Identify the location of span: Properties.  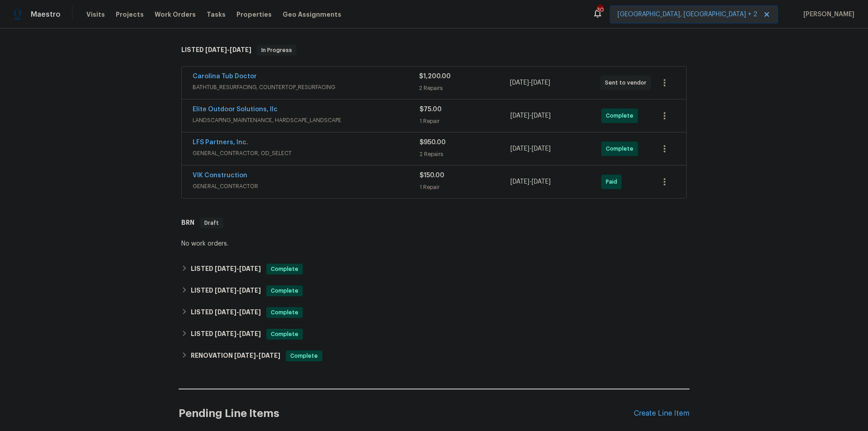
(254, 15).